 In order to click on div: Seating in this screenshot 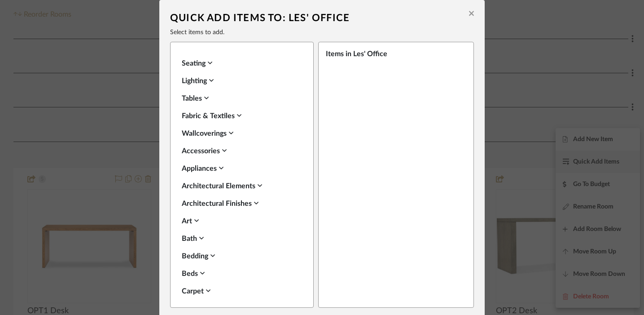, I will do `click(240, 64)`.